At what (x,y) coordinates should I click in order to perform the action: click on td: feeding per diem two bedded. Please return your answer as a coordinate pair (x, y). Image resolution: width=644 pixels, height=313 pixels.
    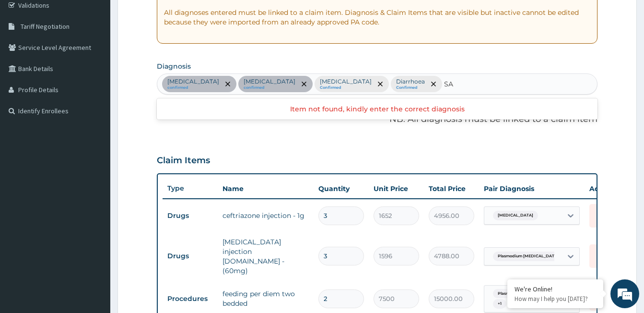
    Looking at the image, I should click on (266, 298).